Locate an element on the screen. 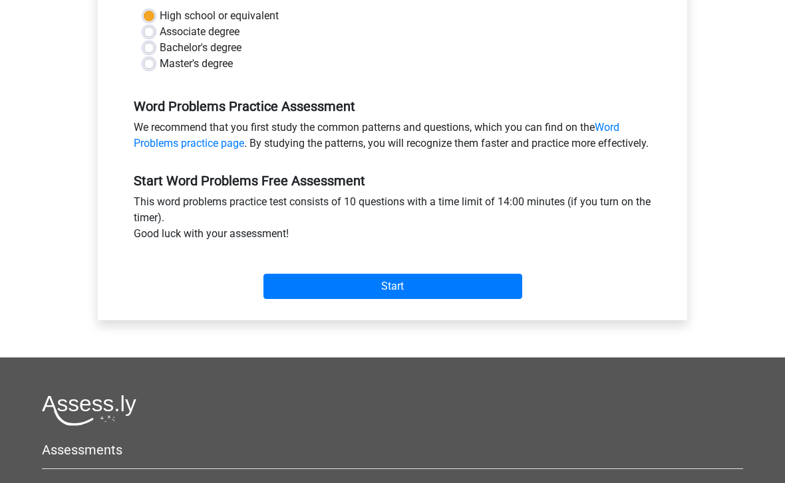  div: We recommend that you first study the common patterns and questions, which you can find on the . ... is located at coordinates (392, 138).